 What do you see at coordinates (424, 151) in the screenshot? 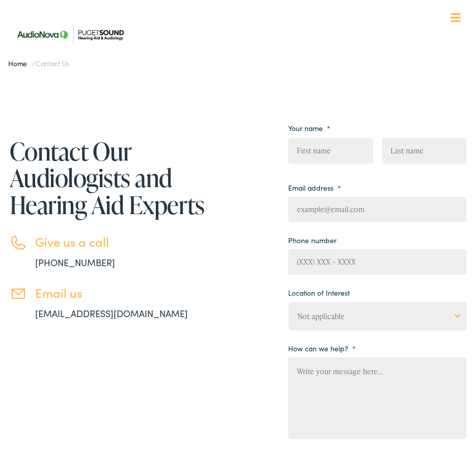
I see `input: Last name` at bounding box center [424, 151].